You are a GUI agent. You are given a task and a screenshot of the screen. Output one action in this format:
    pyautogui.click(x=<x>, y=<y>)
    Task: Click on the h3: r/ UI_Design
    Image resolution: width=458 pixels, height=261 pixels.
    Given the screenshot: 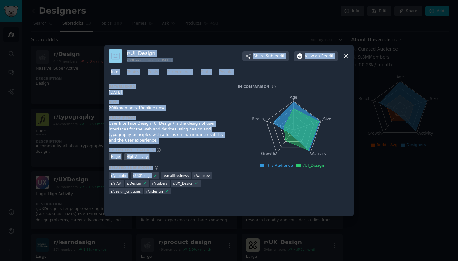 What is the action you would take?
    pyautogui.click(x=149, y=53)
    